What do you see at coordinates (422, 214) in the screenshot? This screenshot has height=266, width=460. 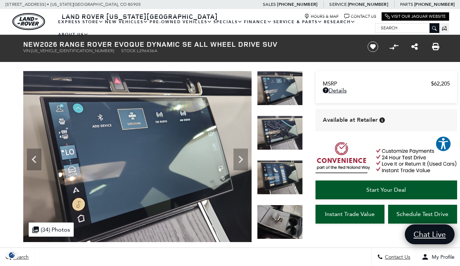 I see `a: Schedule Test Drive` at bounding box center [422, 214].